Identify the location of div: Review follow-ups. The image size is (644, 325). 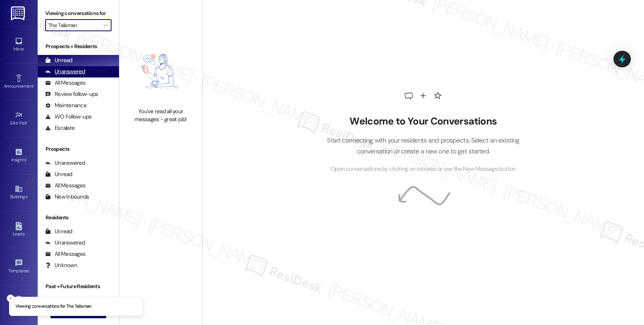
(71, 94).